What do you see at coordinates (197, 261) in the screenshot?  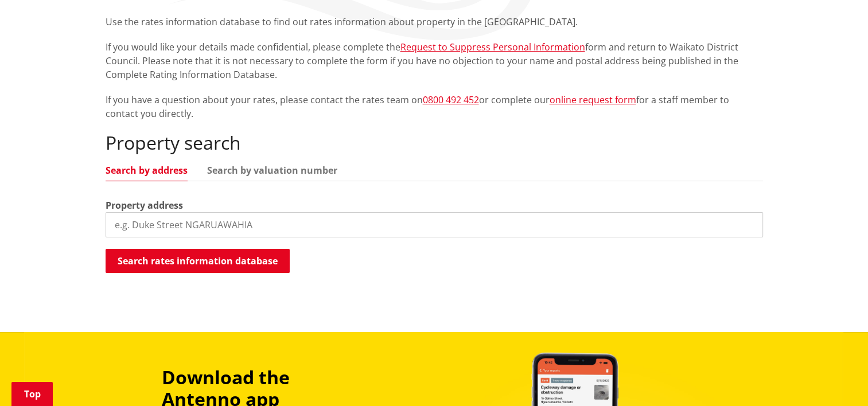 I see `button: Search rates information database` at bounding box center [197, 261].